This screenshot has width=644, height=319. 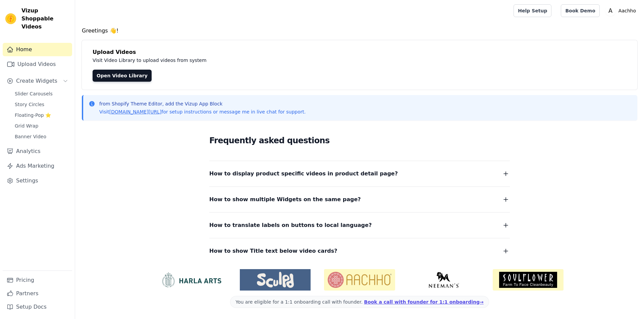 What do you see at coordinates (37, 152) in the screenshot?
I see `a: Analytics` at bounding box center [37, 152].